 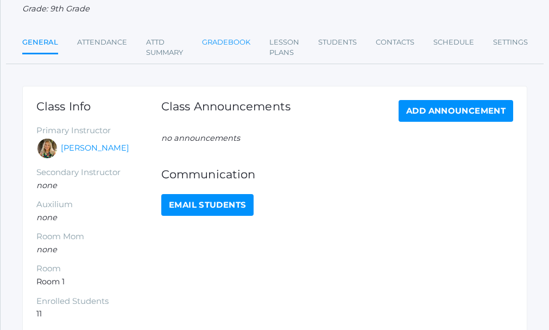 What do you see at coordinates (226, 109) in the screenshot?
I see `h1: Class Announcements` at bounding box center [226, 109].